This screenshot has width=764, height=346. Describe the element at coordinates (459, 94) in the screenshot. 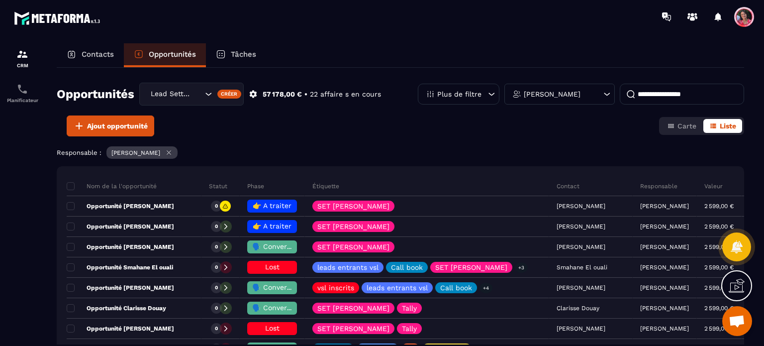

I see `p: Plus de filtre` at that location.